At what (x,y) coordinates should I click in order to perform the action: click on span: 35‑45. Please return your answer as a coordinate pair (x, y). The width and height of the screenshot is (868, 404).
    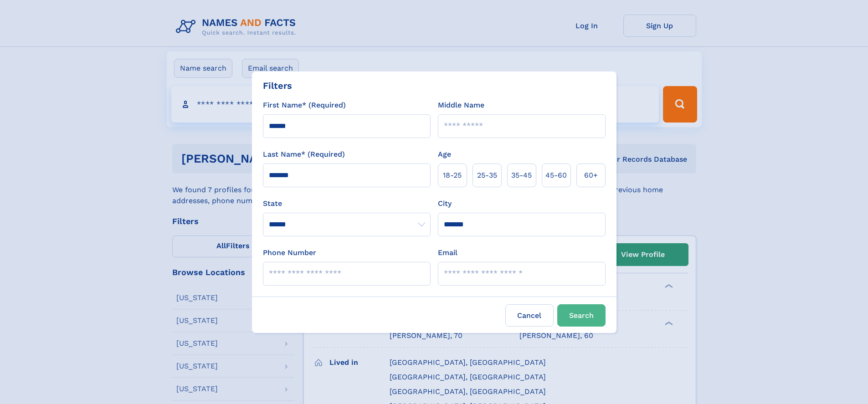
    Looking at the image, I should click on (522, 176).